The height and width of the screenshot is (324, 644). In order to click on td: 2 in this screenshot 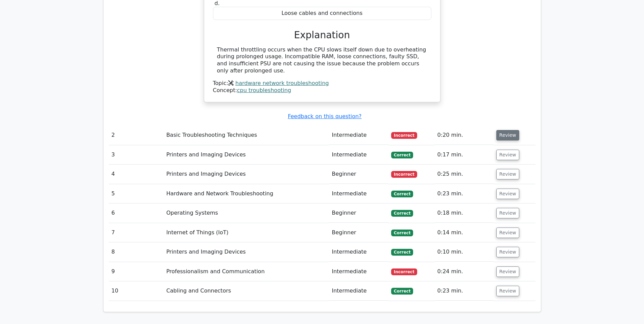, I will do `click(136, 135)`.